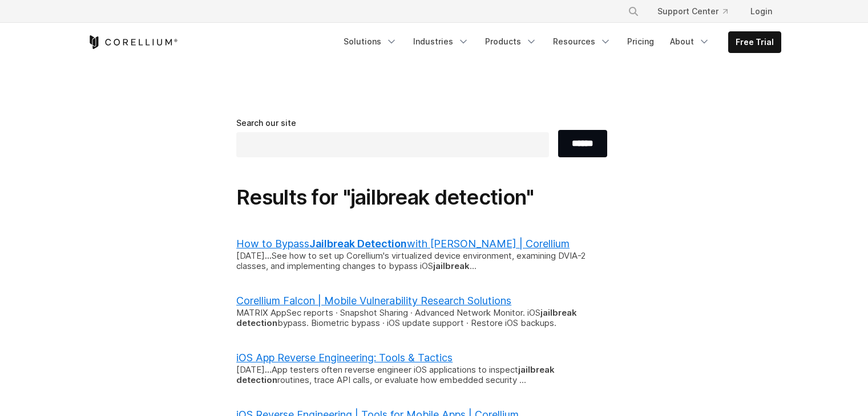 This screenshot has height=416, width=868. I want to click on b: Jailbreak Detection, so click(358, 244).